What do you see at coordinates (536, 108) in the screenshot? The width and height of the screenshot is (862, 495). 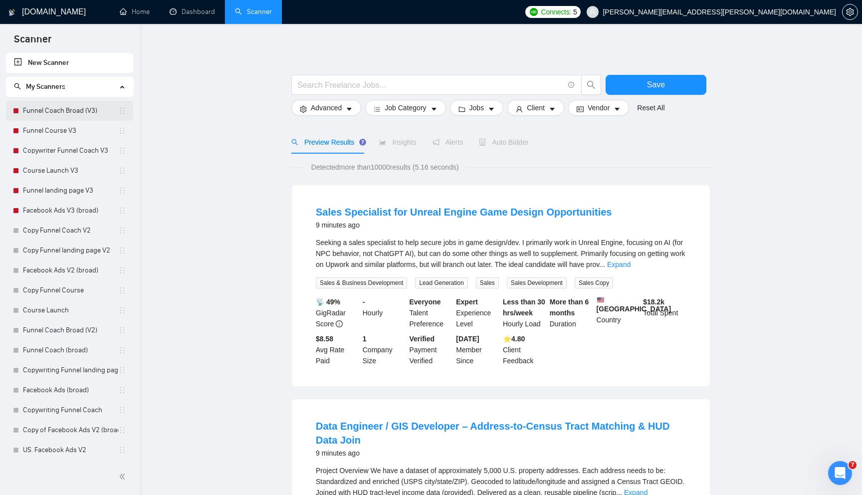 I see `button: userClientcaret-down` at bounding box center [536, 108].